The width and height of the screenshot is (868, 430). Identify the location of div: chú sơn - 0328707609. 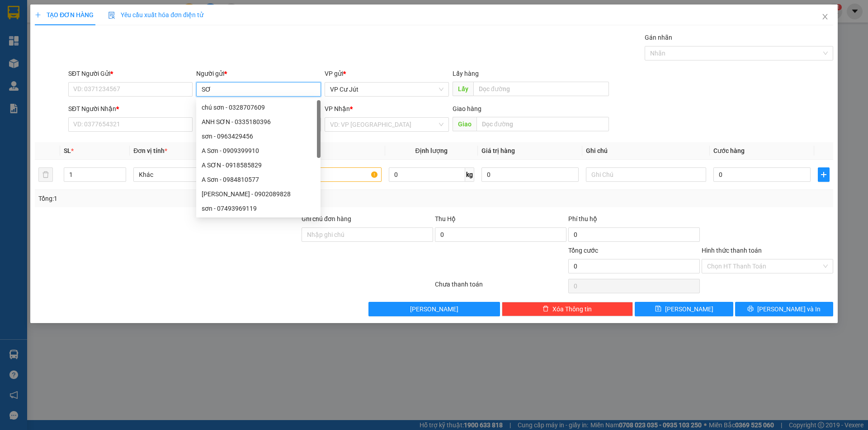
(258, 108).